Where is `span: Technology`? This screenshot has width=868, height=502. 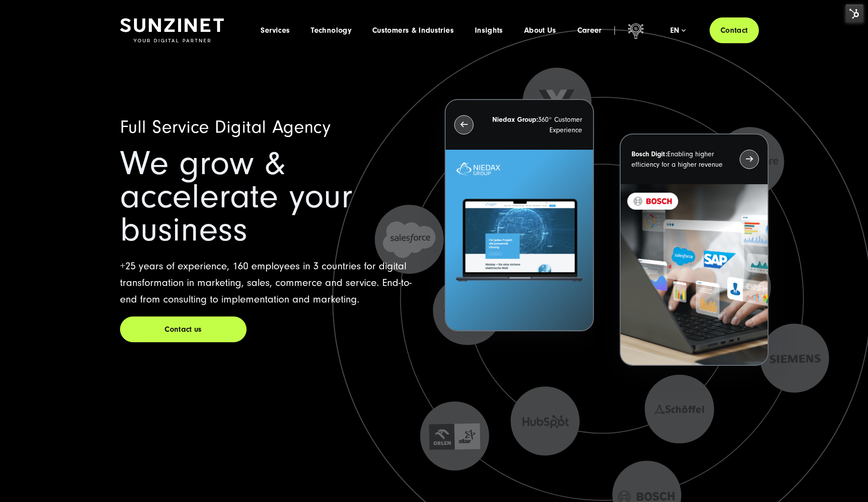
span: Technology is located at coordinates (331, 31).